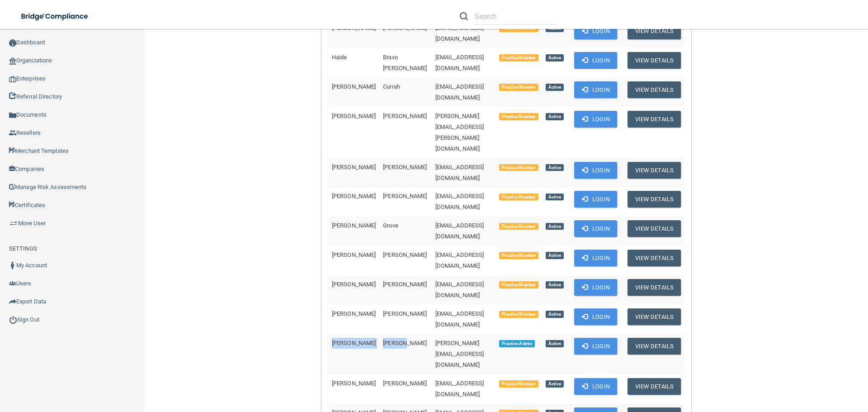  I want to click on img: ic-search.3b580494.png, so click(464, 16).